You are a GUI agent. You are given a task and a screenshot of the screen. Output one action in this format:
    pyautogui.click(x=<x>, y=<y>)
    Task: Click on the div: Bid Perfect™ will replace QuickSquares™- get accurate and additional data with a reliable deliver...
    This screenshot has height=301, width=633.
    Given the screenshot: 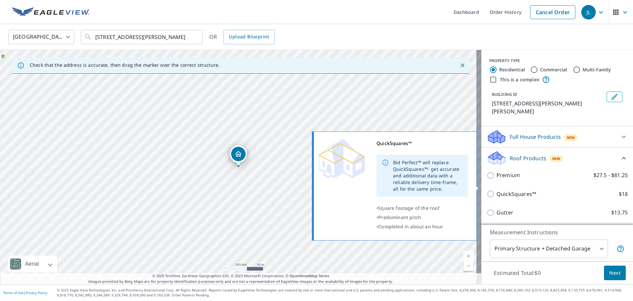 What is the action you would take?
    pyautogui.click(x=428, y=176)
    